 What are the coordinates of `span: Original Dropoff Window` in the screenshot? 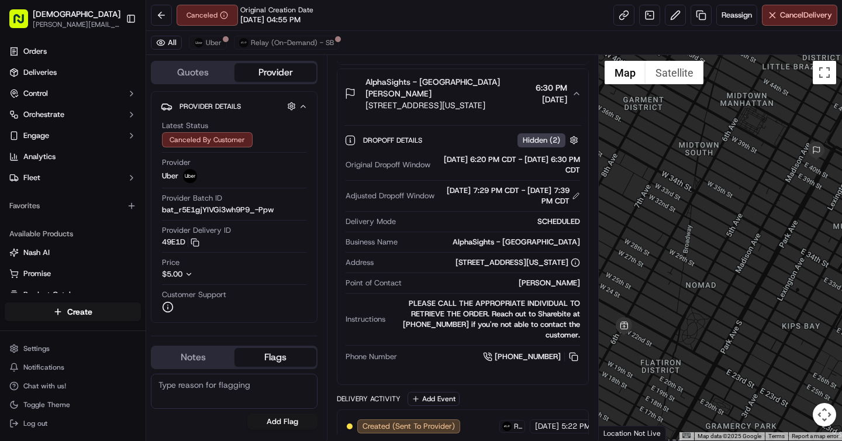 It's located at (388, 165).